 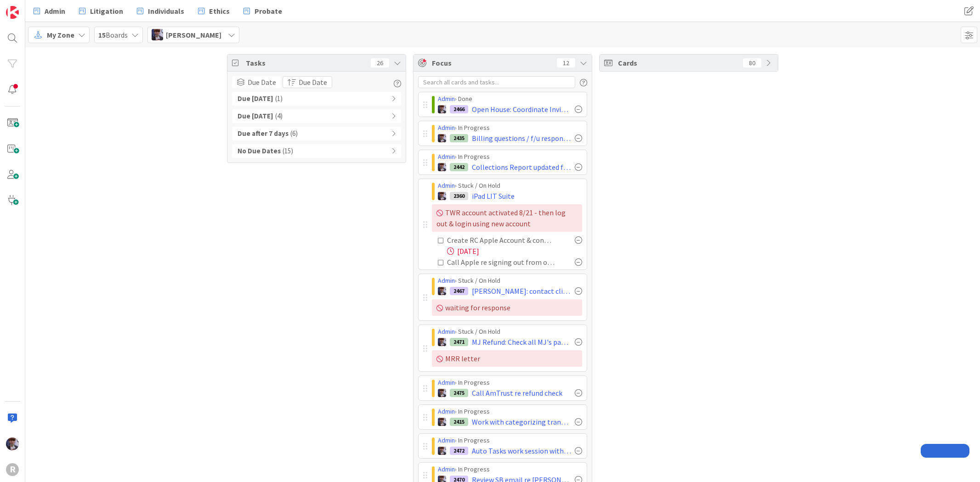 What do you see at coordinates (491, 63) in the screenshot?
I see `span: Focus` at bounding box center [491, 63].